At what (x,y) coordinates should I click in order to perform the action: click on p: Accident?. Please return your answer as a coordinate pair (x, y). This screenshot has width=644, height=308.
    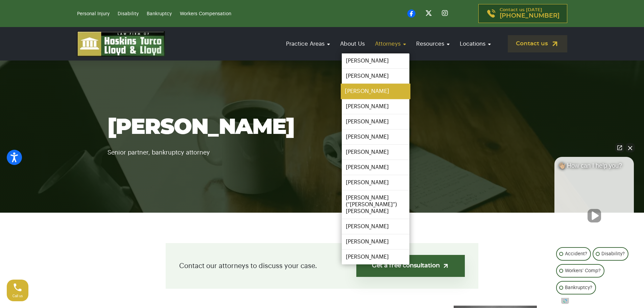
    Looking at the image, I should click on (576, 254).